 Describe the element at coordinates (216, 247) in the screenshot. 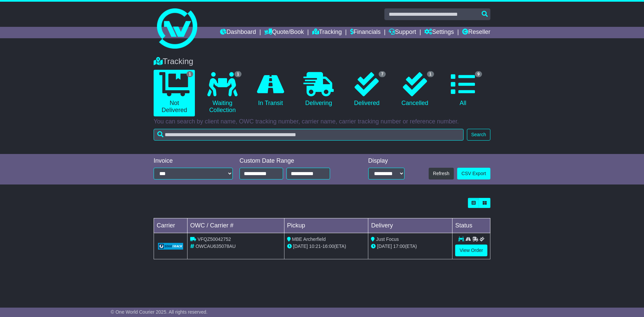

I see `span: OWCAU635078AU` at that location.